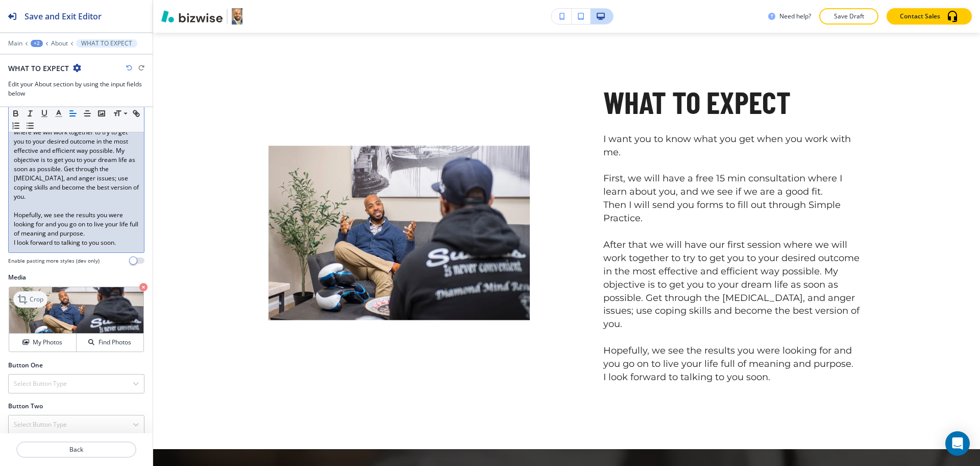 The image size is (980, 466). Describe the element at coordinates (30, 299) in the screenshot. I see `div: Crop` at that location.